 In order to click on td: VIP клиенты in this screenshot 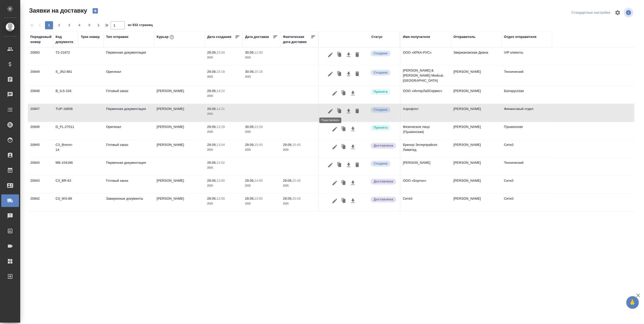, I will do `click(527, 56)`.